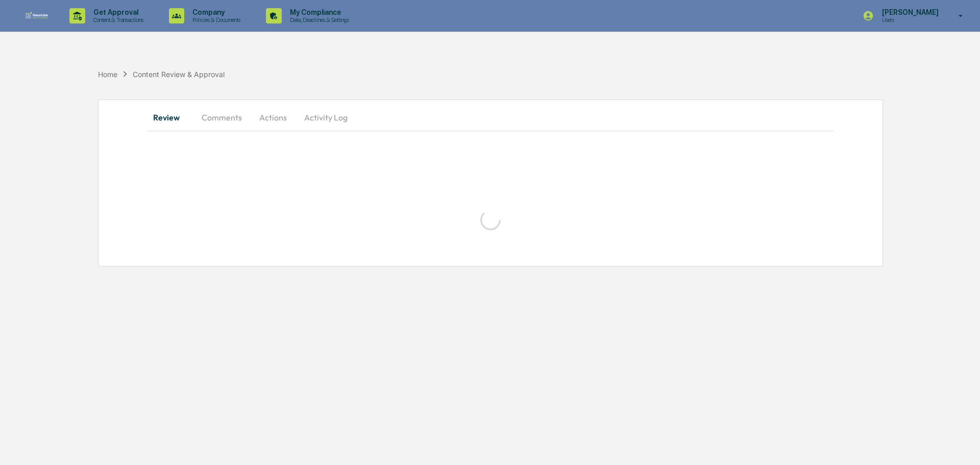 The height and width of the screenshot is (465, 980). I want to click on p: Content & Transactions, so click(117, 20).